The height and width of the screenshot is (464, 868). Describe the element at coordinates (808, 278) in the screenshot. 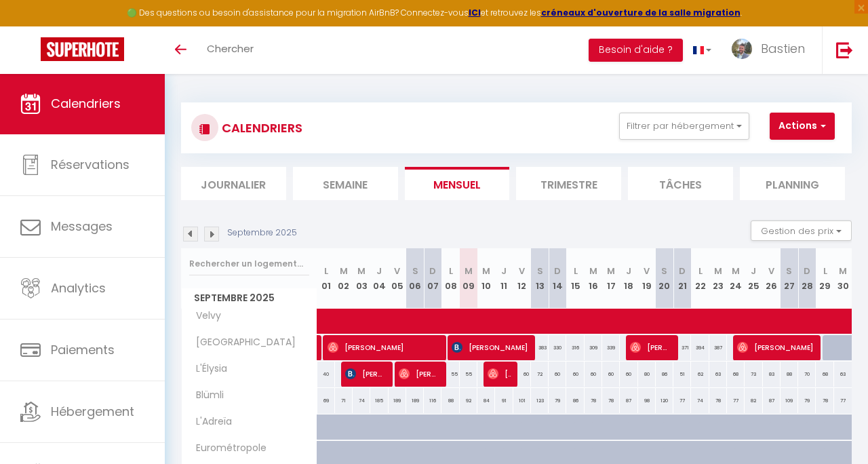

I see `th: 28` at that location.